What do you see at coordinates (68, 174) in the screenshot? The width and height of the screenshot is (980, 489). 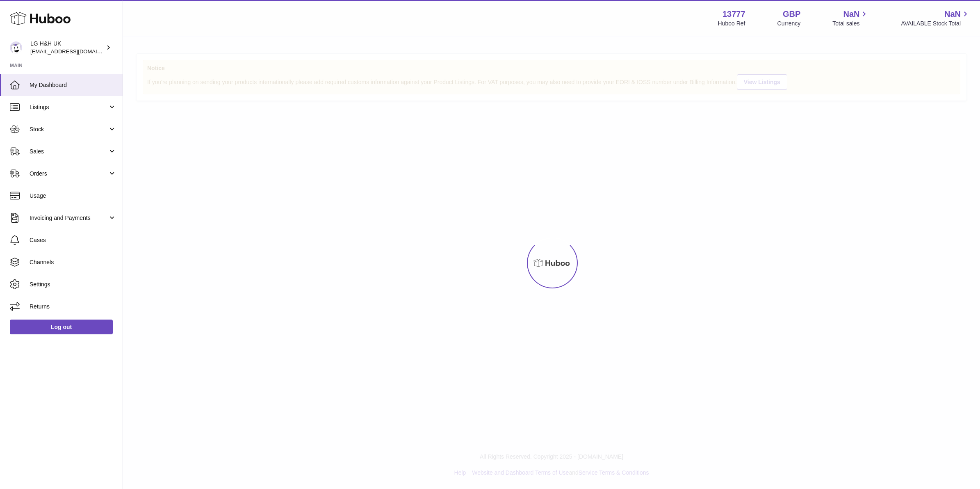 I see `span: Orders` at bounding box center [68, 174].